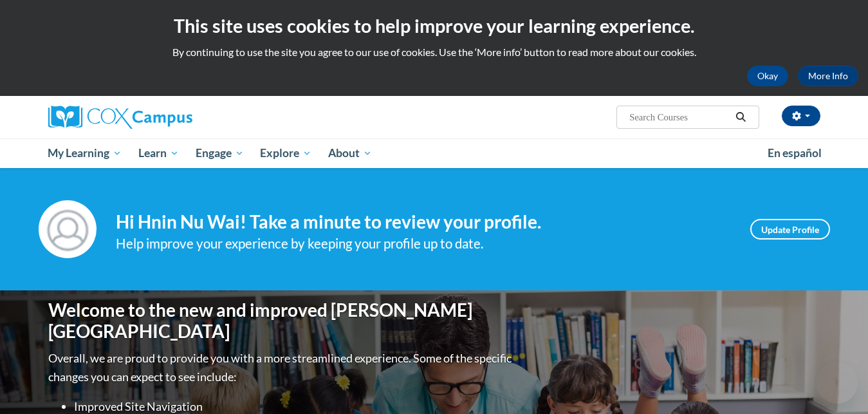 This screenshot has width=868, height=414. Describe the element at coordinates (828, 76) in the screenshot. I see `a: More Info` at that location.